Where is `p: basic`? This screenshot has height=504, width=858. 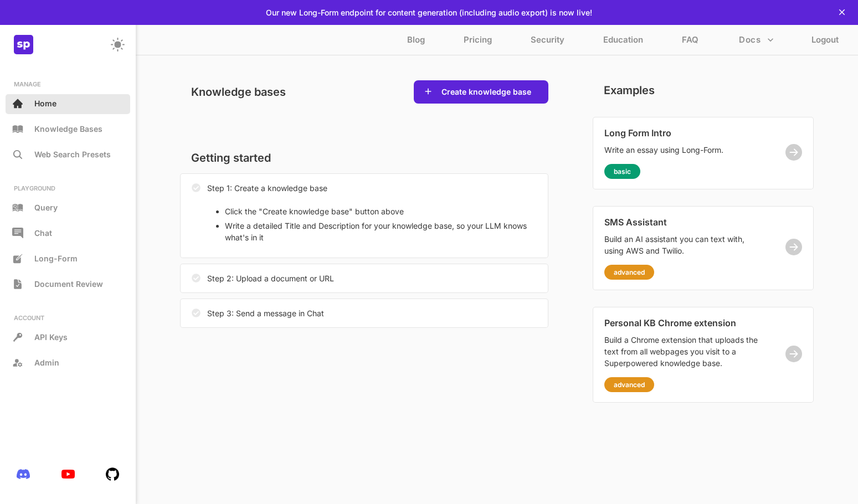 p: basic is located at coordinates (622, 171).